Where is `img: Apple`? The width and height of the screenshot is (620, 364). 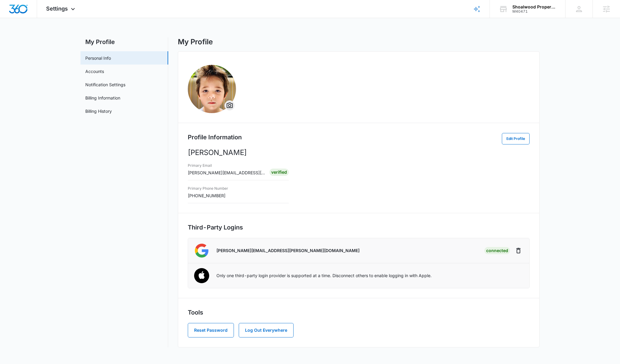 img: Apple is located at coordinates (202, 276).